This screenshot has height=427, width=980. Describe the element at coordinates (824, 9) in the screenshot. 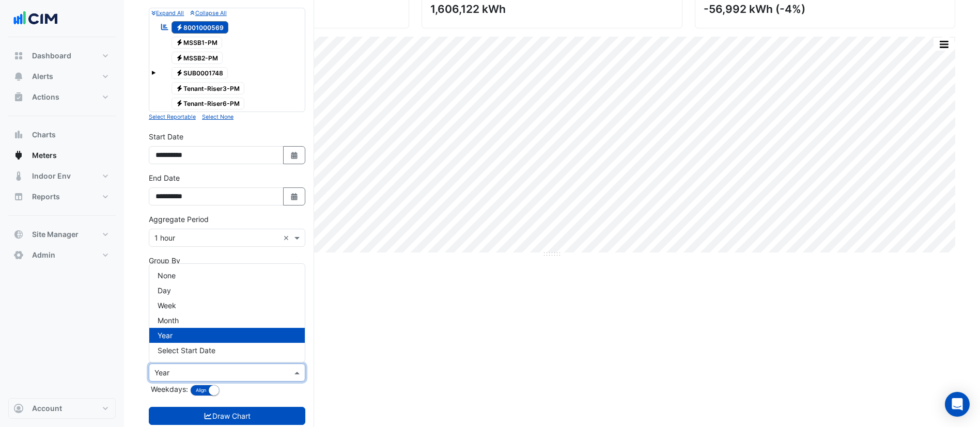

I see `div: -56,992 kWh (-4%)` at that location.